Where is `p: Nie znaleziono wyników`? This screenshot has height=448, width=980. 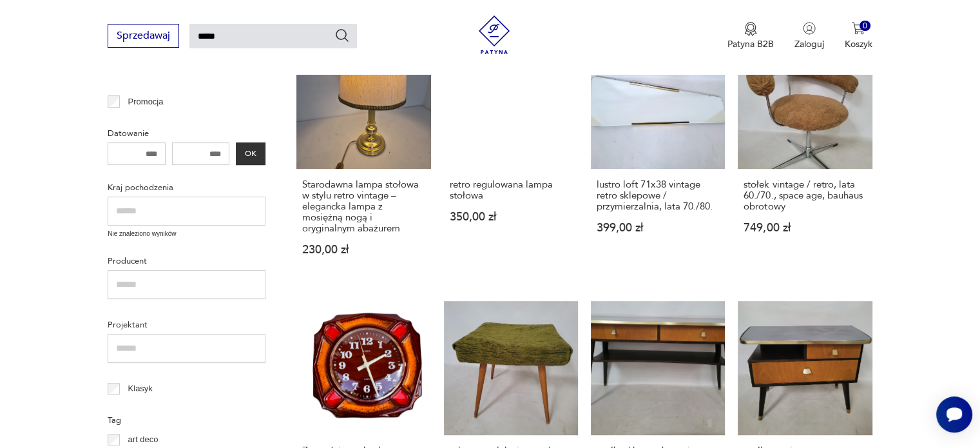
p: Nie znaleziono wyników is located at coordinates (186, 234).